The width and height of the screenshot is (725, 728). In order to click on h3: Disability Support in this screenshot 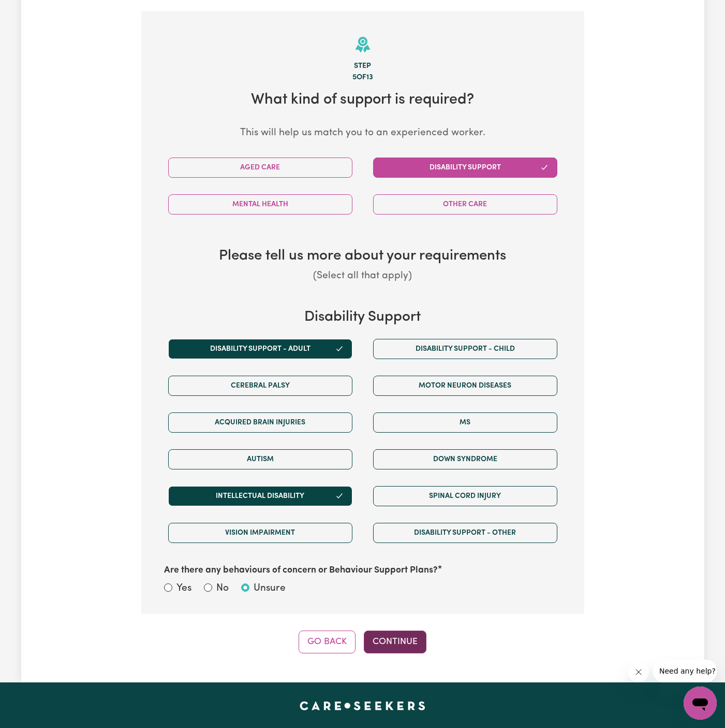, I will do `click(363, 318)`.